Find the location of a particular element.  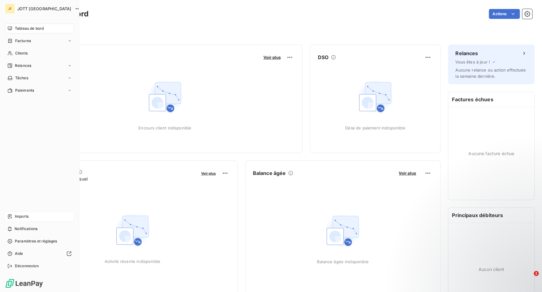

span: Notifications is located at coordinates (26, 229).